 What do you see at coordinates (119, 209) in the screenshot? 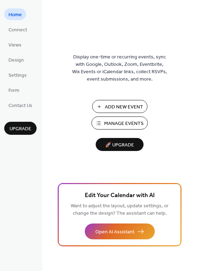
I see `span: Want to adjust the layout, update settings, or change the design? The assistant can help.` at bounding box center [119, 209].